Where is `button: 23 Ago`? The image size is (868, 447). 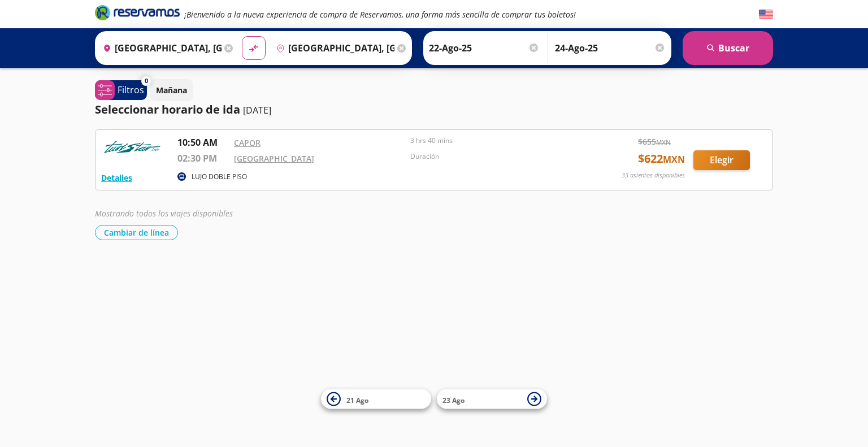
button: 23 Ago is located at coordinates (492, 399).